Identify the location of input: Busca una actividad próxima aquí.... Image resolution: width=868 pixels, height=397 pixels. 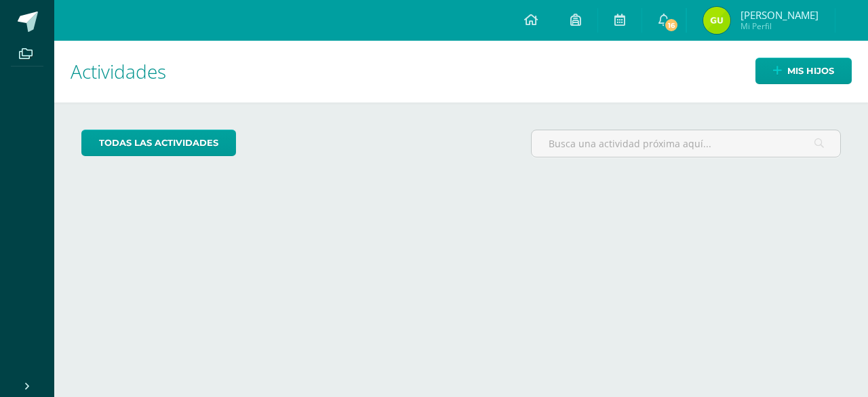
(686, 143).